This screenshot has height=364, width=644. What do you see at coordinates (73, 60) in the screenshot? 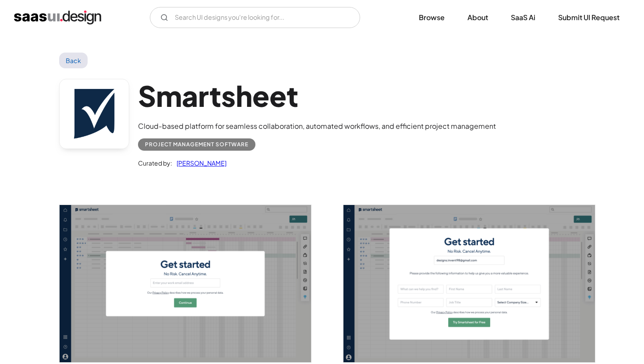
I see `a: Back` at bounding box center [73, 60].